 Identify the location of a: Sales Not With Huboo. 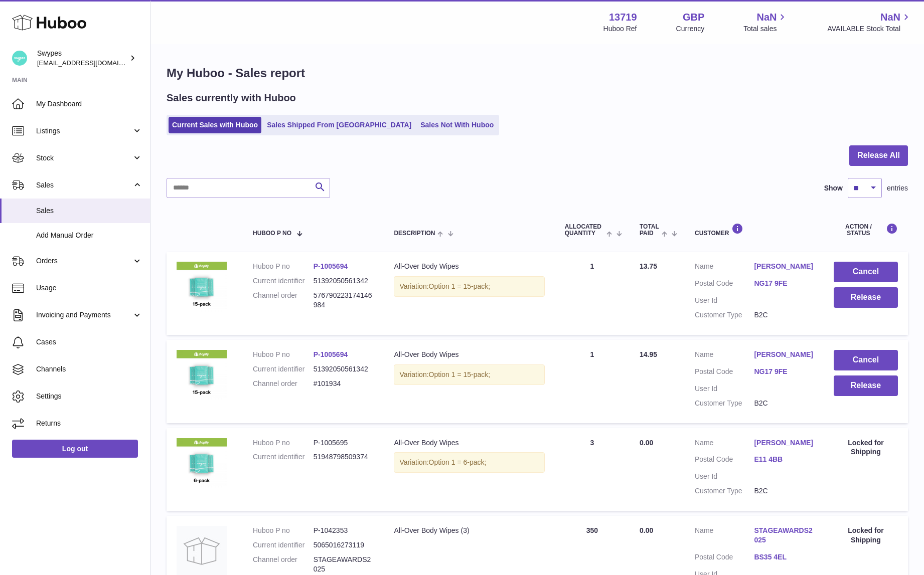
(456, 125).